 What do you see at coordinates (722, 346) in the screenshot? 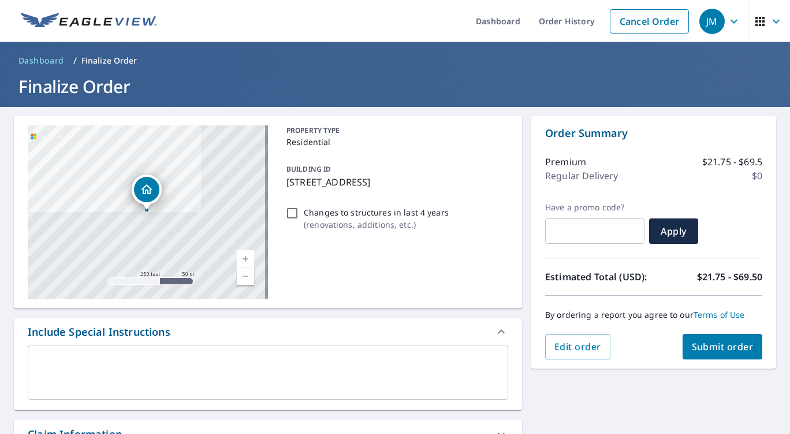
I see `button: Submit order` at bounding box center [722, 346].